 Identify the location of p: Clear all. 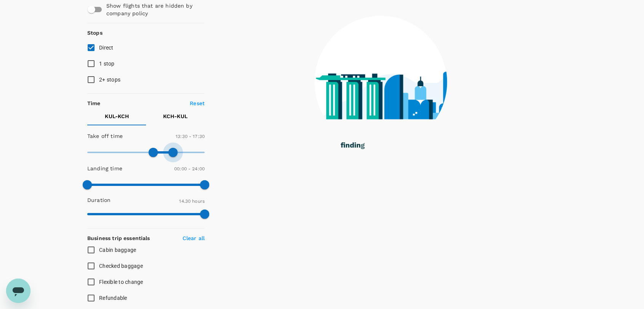
(194, 238).